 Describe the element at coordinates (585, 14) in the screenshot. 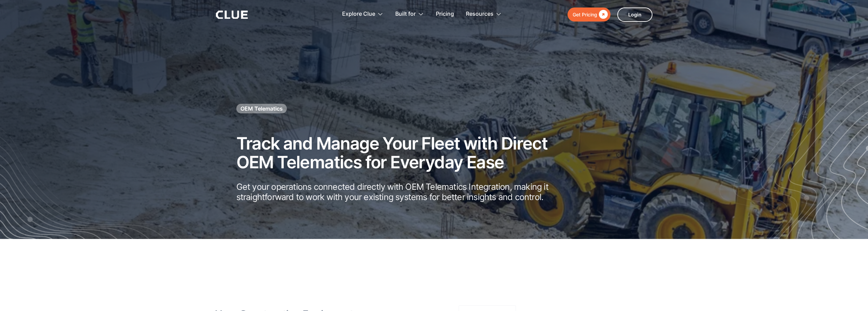

I see `div: Get Pricing` at that location.